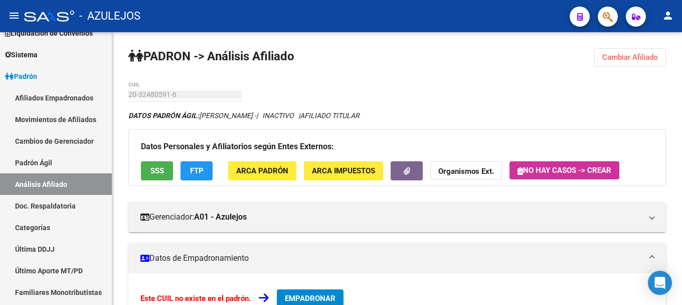 The height and width of the screenshot is (305, 682). I want to click on mat-icon: menu, so click(14, 16).